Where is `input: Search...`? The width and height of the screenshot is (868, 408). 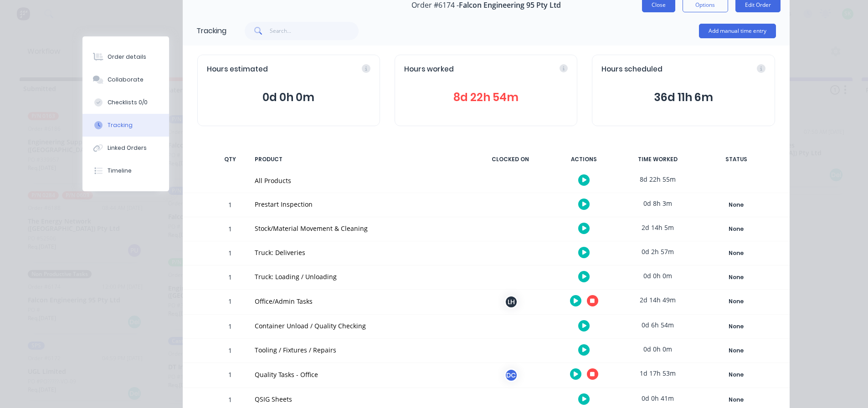
input: Search... is located at coordinates (314, 31).